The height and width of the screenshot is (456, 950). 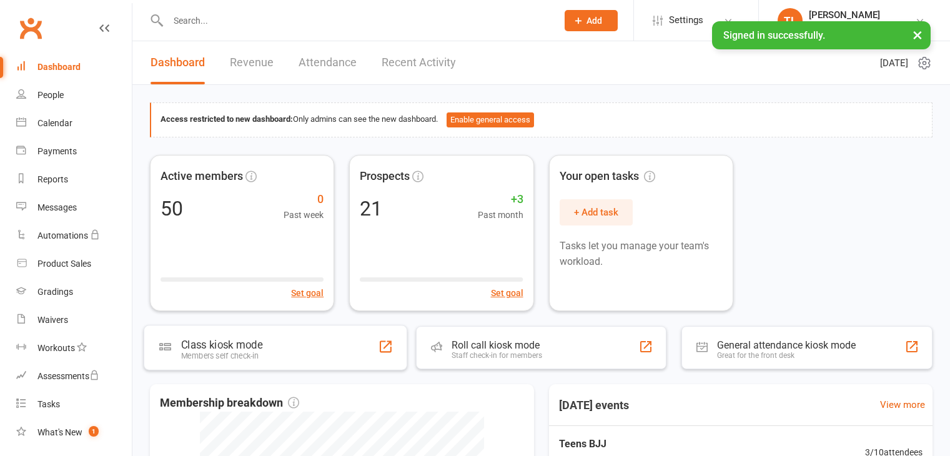 I want to click on div: Payments, so click(x=57, y=151).